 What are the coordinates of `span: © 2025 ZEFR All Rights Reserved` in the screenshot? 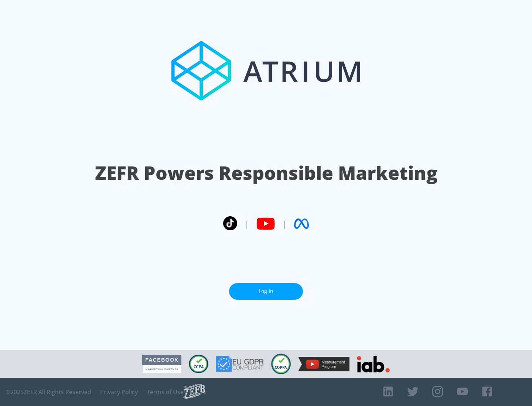 It's located at (48, 392).